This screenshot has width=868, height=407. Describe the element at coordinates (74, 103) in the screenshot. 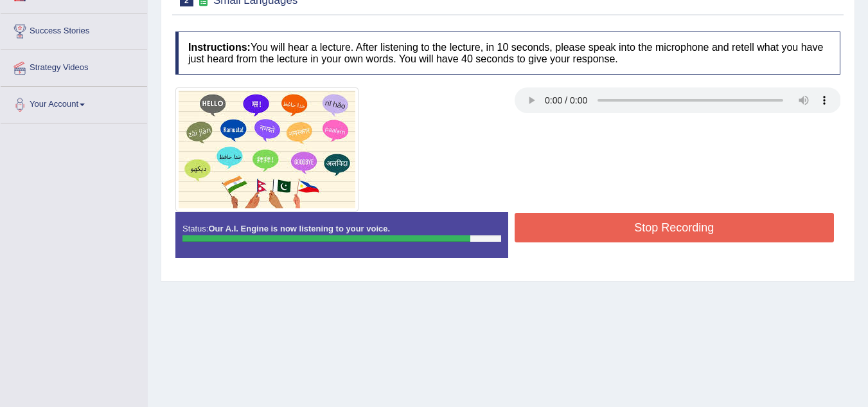

I see `a: Your Account` at that location.